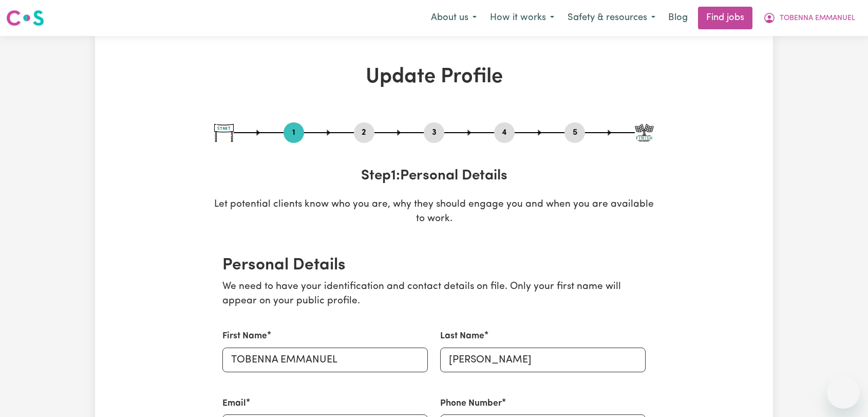 The height and width of the screenshot is (417, 868). Describe the element at coordinates (453, 18) in the screenshot. I see `button: About us` at that location.